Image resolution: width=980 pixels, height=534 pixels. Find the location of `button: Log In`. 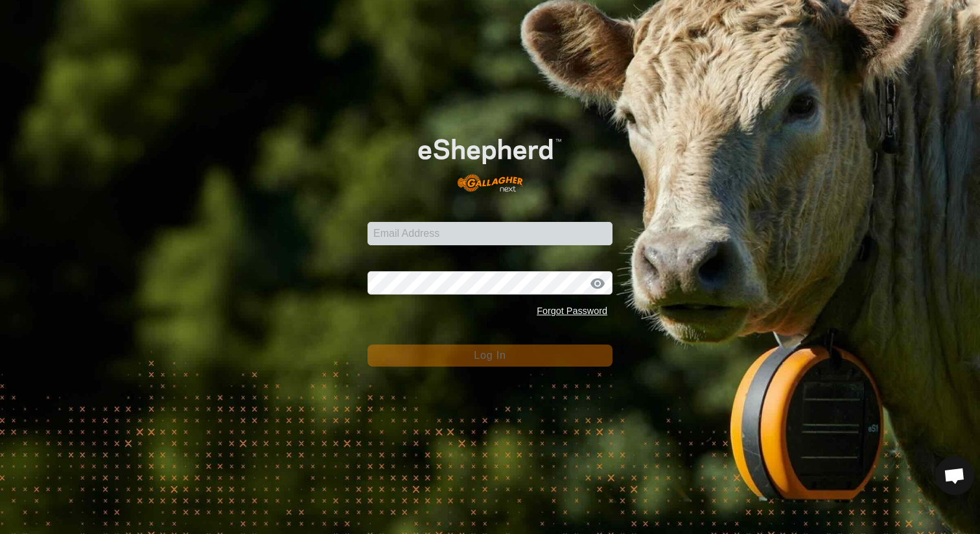

button: Log In is located at coordinates (490, 356).